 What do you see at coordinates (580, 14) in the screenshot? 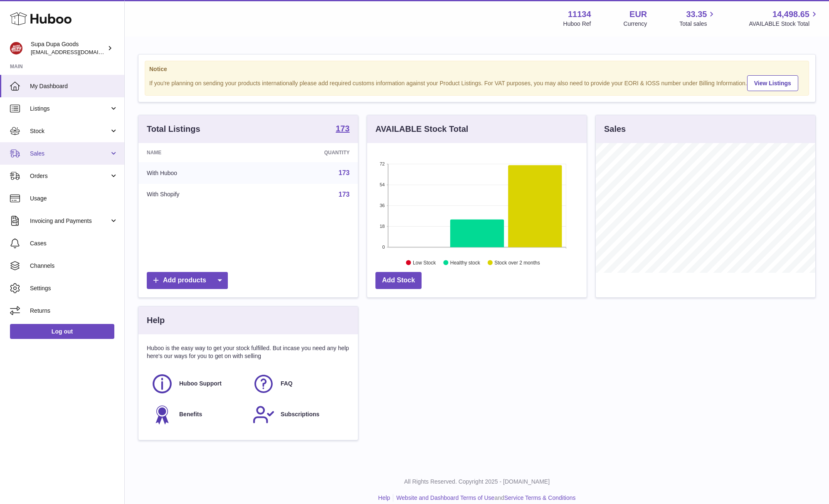
I see `strong: 11134` at bounding box center [580, 14].